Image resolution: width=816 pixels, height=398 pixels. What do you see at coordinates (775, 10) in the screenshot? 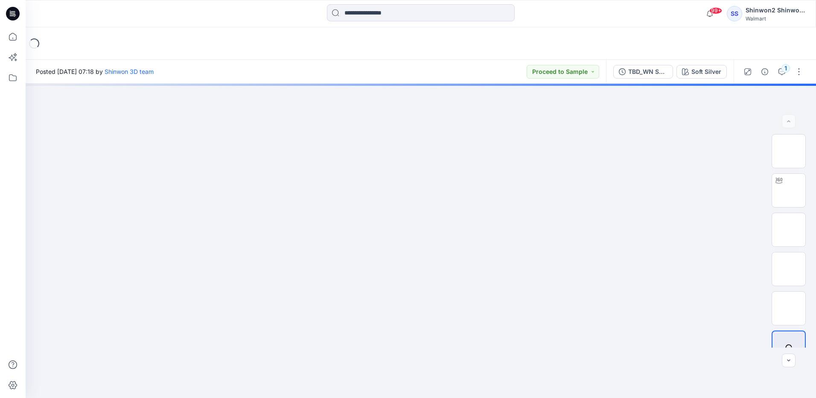
I see `div: Shinwon2 Shinwon2` at bounding box center [775, 10].